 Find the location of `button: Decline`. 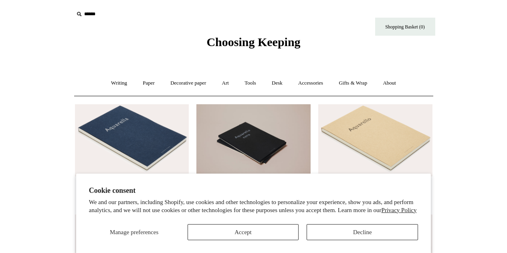

button: Decline is located at coordinates (362, 232).